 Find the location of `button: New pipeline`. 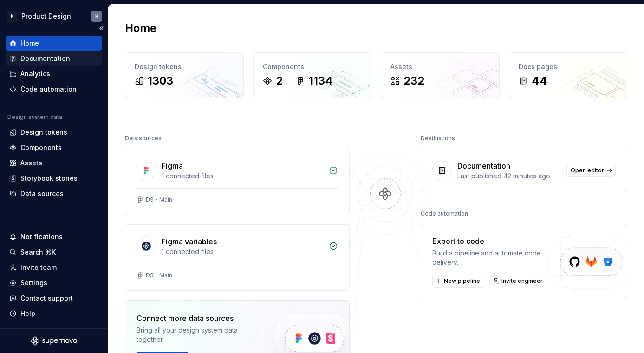

button: New pipeline is located at coordinates (458, 281).